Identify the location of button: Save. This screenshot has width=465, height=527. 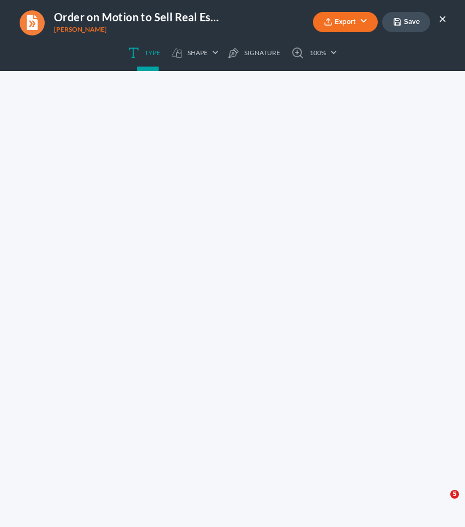
(406, 22).